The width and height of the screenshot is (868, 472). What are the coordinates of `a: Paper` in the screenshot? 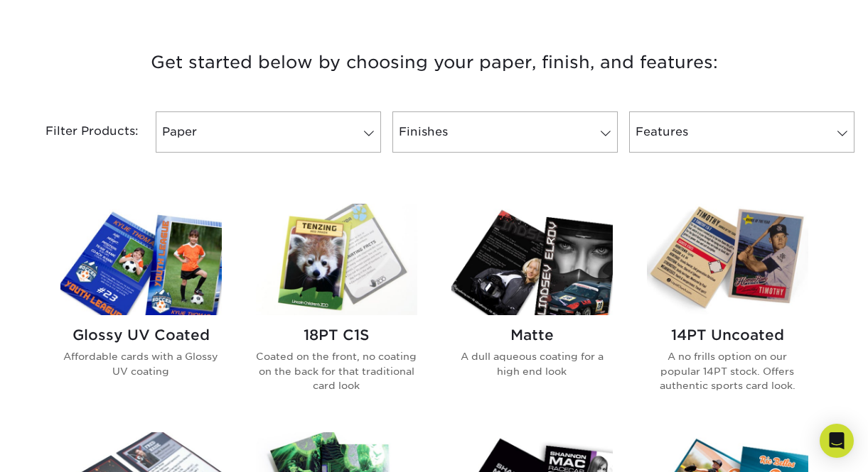 It's located at (268, 132).